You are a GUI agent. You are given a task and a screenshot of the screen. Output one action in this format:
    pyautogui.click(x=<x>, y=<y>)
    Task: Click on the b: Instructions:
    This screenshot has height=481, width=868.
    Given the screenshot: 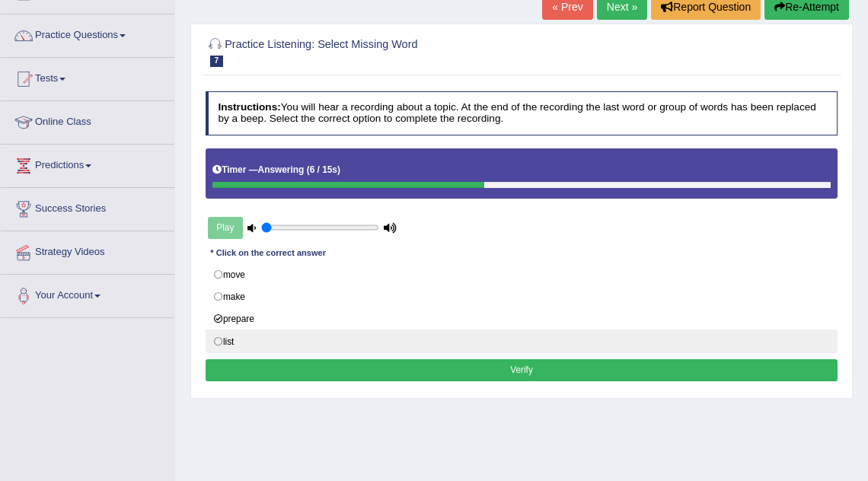 What is the action you would take?
    pyautogui.click(x=249, y=106)
    